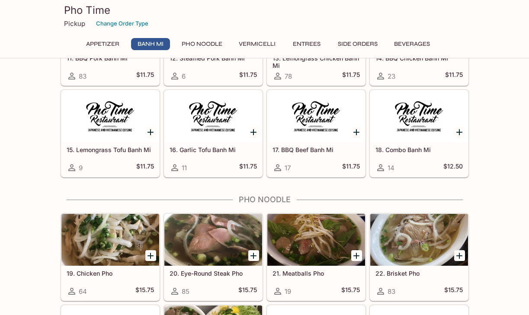 This screenshot has width=529, height=315. Describe the element at coordinates (316, 240) in the screenshot. I see `div: 21. Meatballs Pho` at that location.